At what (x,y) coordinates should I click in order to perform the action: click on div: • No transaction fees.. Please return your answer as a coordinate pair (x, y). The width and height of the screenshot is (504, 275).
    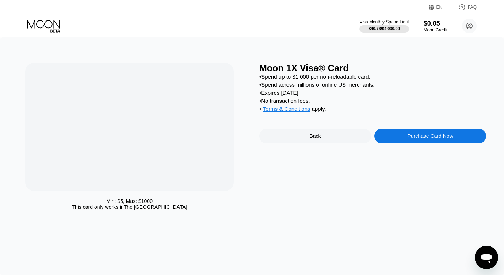
    Looking at the image, I should click on (372, 100).